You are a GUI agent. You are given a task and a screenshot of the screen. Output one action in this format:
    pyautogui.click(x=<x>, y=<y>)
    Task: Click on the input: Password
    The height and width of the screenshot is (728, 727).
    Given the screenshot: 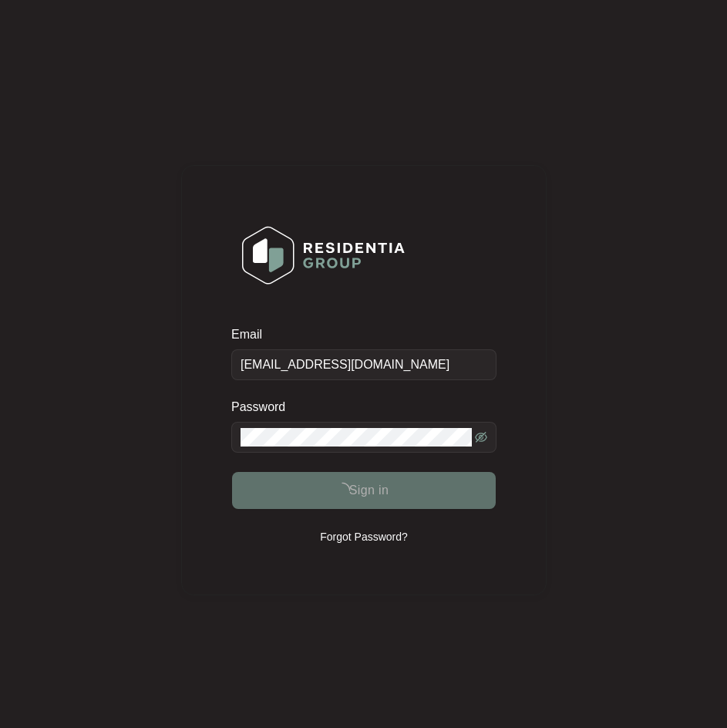 What is the action you would take?
    pyautogui.click(x=356, y=437)
    